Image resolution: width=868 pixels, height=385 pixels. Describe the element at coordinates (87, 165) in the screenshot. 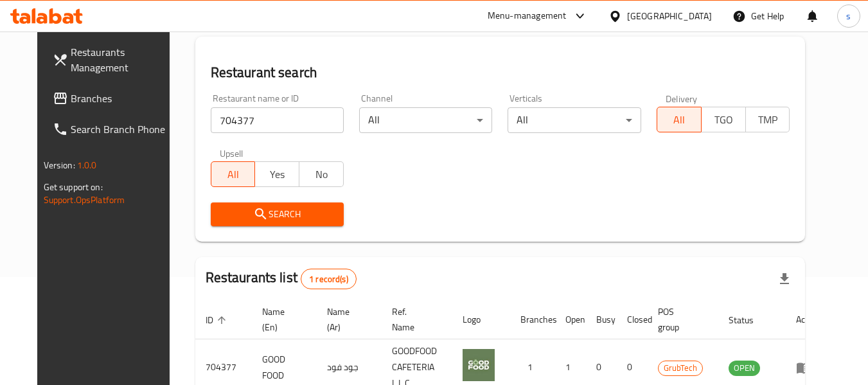

I see `span: 1.0.0` at that location.